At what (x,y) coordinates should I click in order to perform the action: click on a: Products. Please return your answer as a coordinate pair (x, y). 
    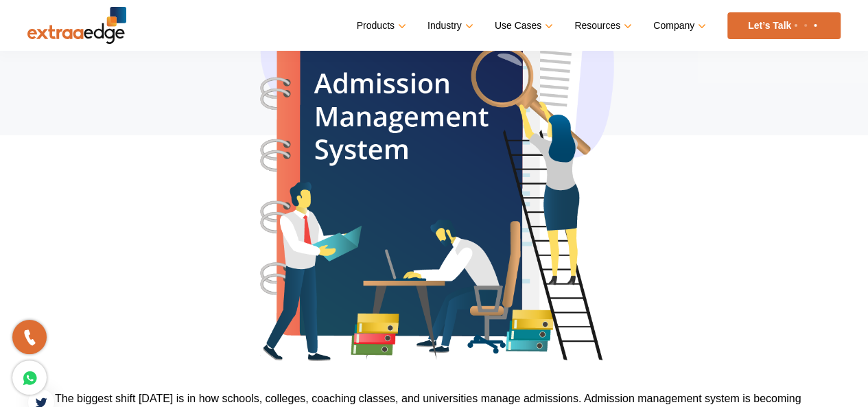
    Looking at the image, I should click on (380, 25).